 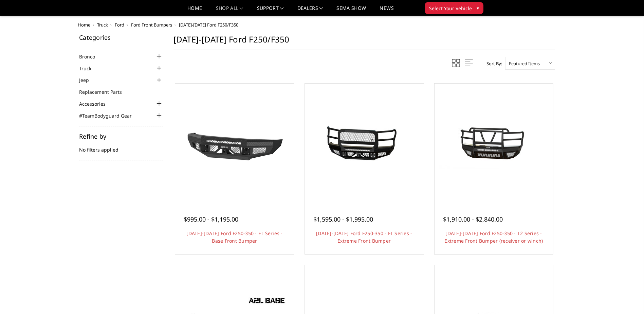 I want to click on span: Select Your Vehicle, so click(x=451, y=8).